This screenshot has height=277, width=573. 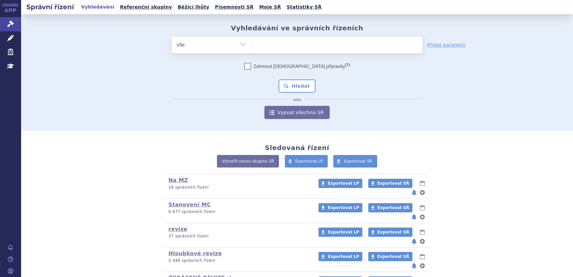 I want to click on h2: Správní řízení, so click(x=50, y=7).